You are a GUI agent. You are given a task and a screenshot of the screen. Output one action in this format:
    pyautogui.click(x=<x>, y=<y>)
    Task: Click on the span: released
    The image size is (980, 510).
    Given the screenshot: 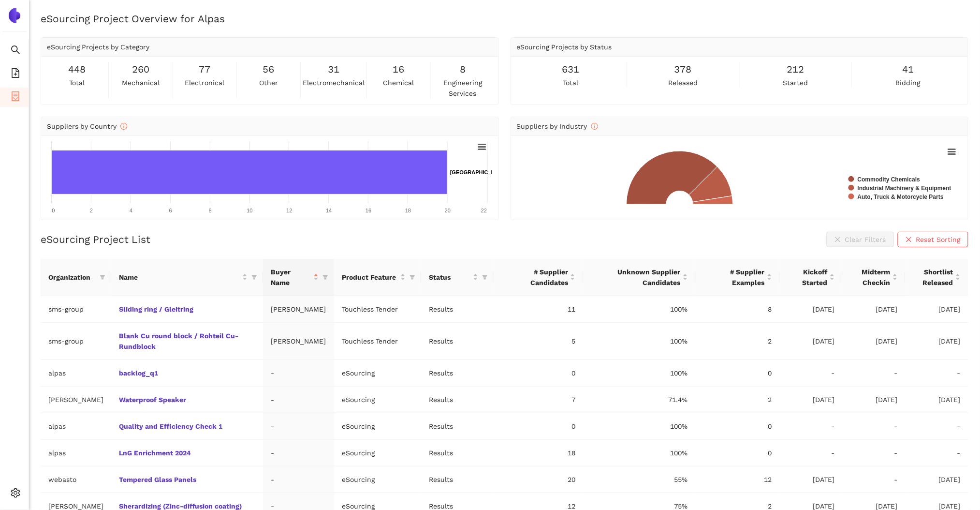 What is the action you would take?
    pyautogui.click(x=683, y=83)
    